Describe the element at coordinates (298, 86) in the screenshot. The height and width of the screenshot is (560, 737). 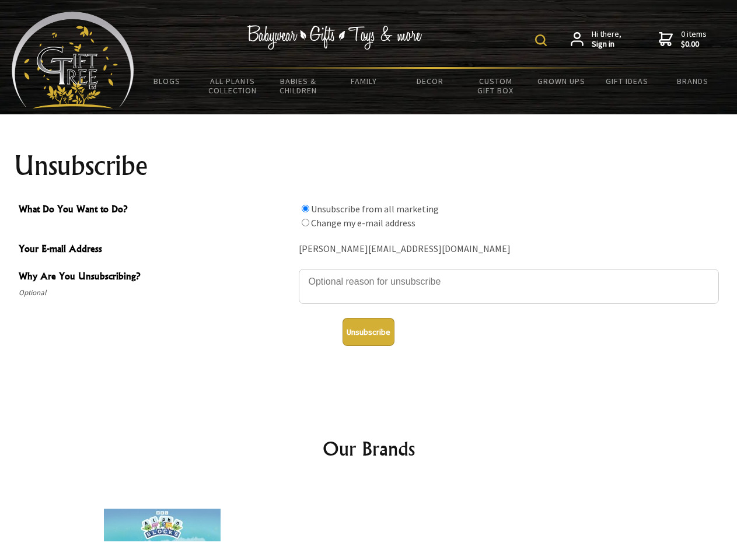
I see `a: Babies & Children` at that location.